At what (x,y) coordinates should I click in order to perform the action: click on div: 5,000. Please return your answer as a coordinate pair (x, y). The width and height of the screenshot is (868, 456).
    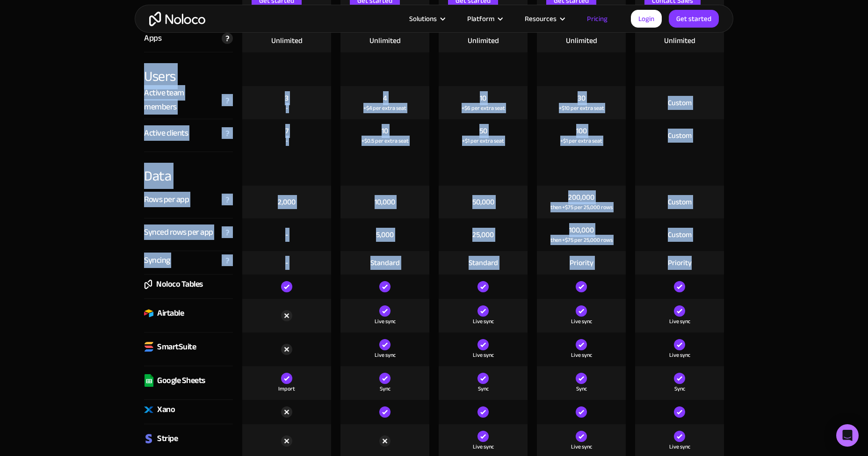
    Looking at the image, I should click on (385, 235).